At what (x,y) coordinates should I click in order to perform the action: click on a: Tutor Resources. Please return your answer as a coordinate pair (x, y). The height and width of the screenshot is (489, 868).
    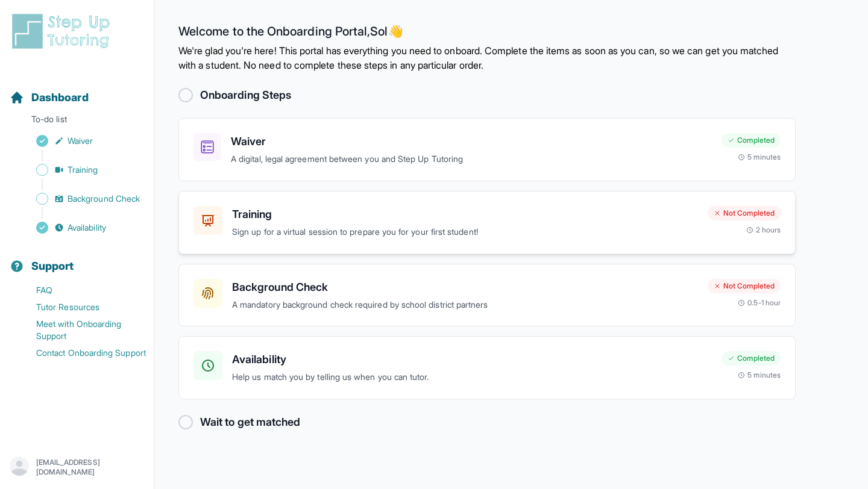
    Looking at the image, I should click on (81, 307).